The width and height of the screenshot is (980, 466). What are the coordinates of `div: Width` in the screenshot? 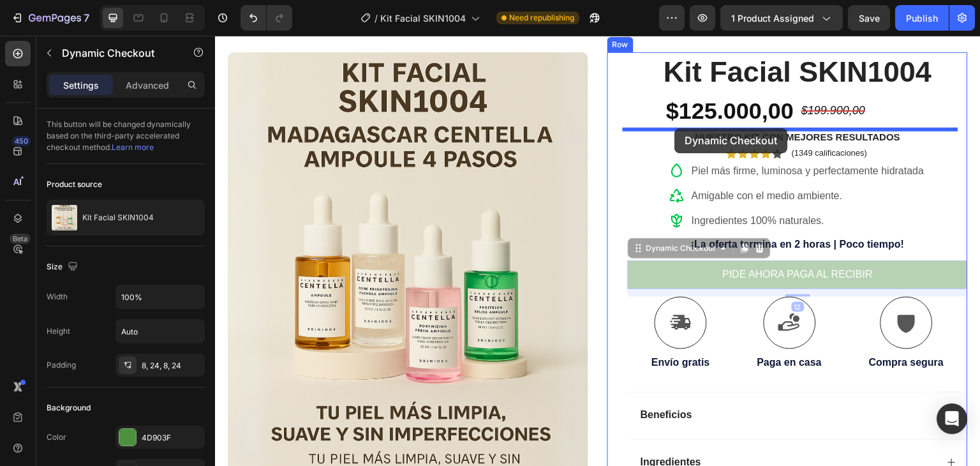 It's located at (57, 297).